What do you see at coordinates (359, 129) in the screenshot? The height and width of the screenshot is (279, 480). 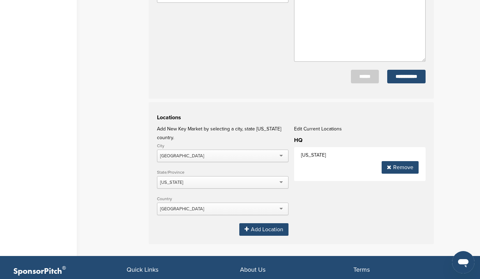 I see `p: Edit Current Locations` at bounding box center [359, 129].